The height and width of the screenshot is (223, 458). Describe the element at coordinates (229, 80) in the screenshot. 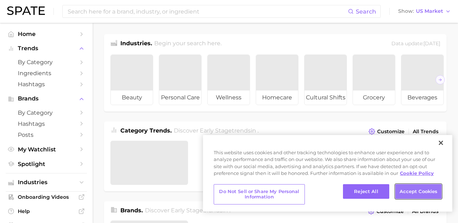

I see `a: wellness` at that location.